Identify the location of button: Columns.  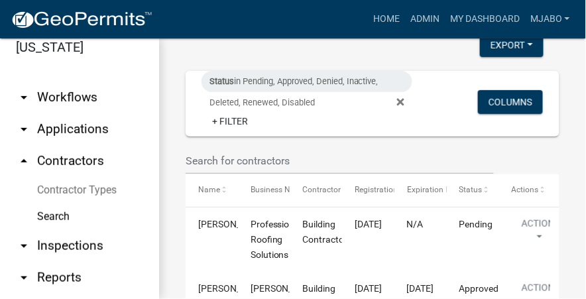
(510, 102).